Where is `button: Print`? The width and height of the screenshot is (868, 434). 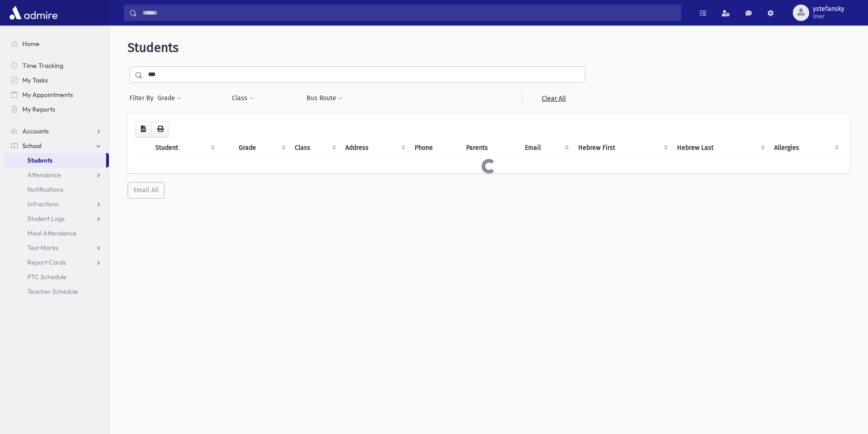 button: Print is located at coordinates (161, 129).